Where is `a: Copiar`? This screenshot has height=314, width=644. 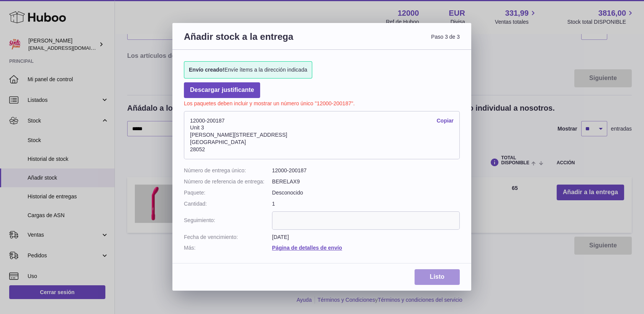 a: Copiar is located at coordinates (445, 121).